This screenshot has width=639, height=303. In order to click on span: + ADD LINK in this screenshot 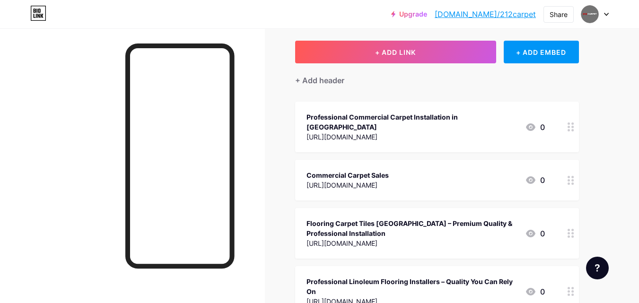, I will do `click(395, 52)`.